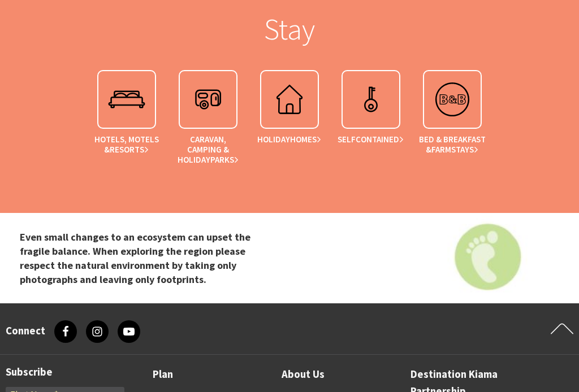 The width and height of the screenshot is (579, 392). I want to click on h2: Stay, so click(290, 29).